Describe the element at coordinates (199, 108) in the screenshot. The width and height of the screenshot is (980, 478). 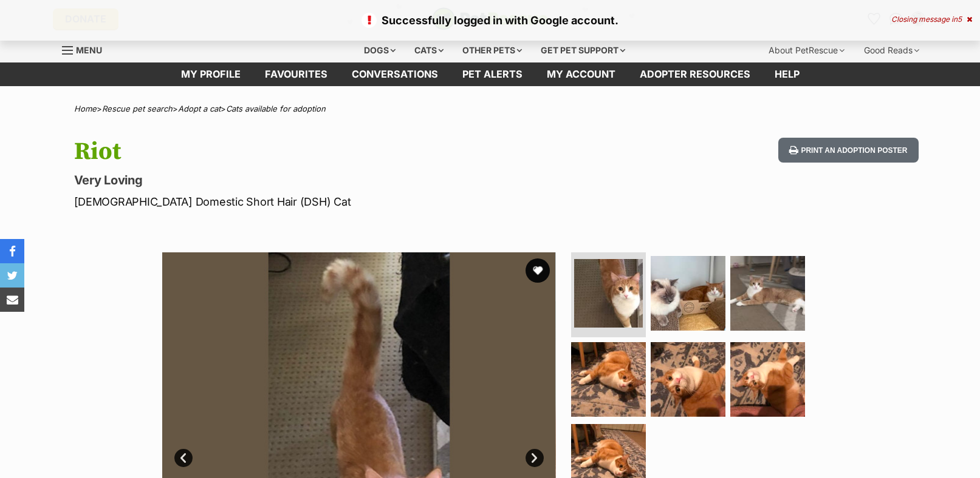
I see `a: Adopt a cat` at that location.